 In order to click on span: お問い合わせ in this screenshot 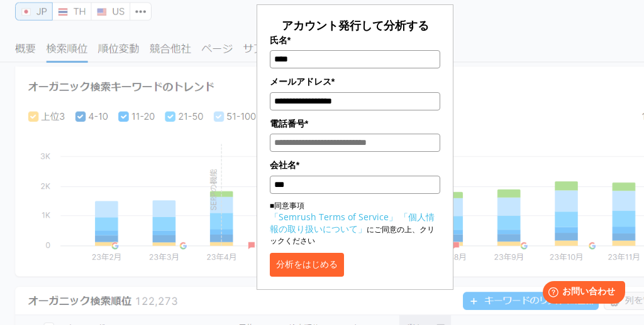, I will do `click(57, 15)`.